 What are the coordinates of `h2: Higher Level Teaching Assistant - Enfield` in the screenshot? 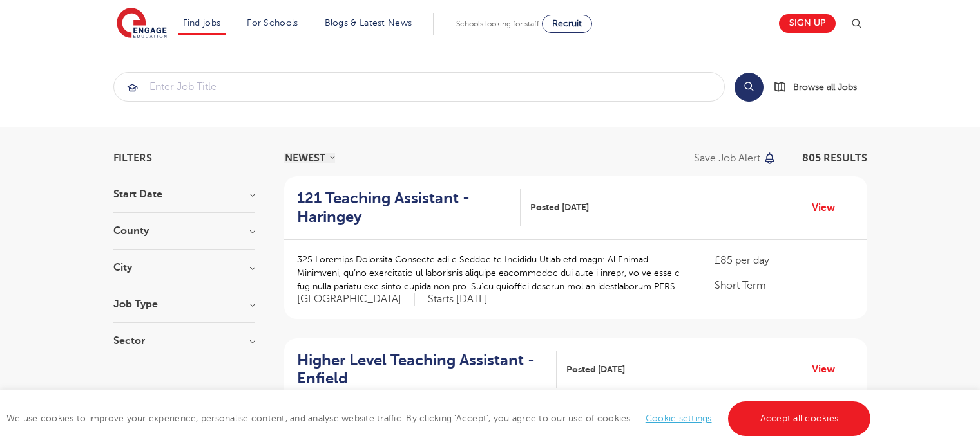 It's located at (421, 370).